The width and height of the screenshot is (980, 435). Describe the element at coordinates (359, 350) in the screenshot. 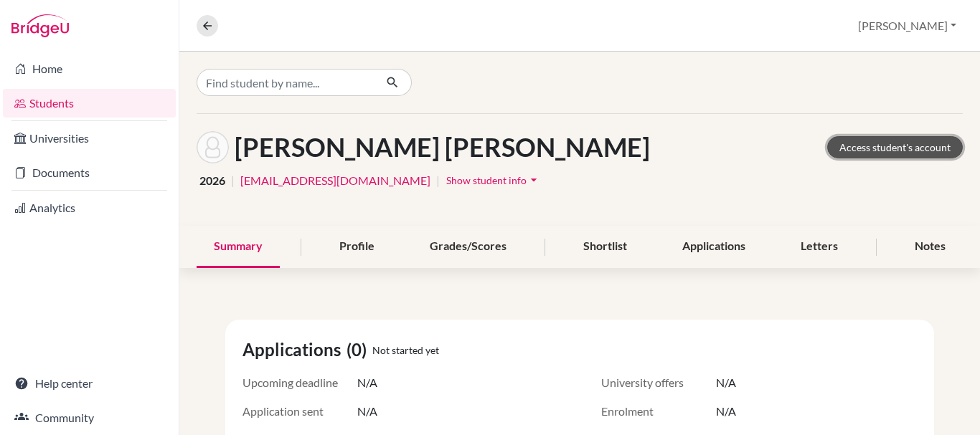

I see `span: (0)` at that location.